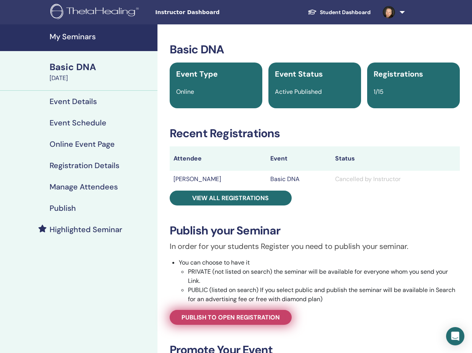  What do you see at coordinates (319, 281) in the screenshot?
I see `li: You can choose to have it` at bounding box center [319, 281].